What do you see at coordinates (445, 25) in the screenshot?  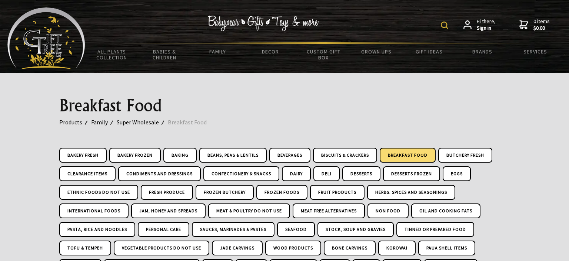 I see `img: product search` at bounding box center [445, 25].